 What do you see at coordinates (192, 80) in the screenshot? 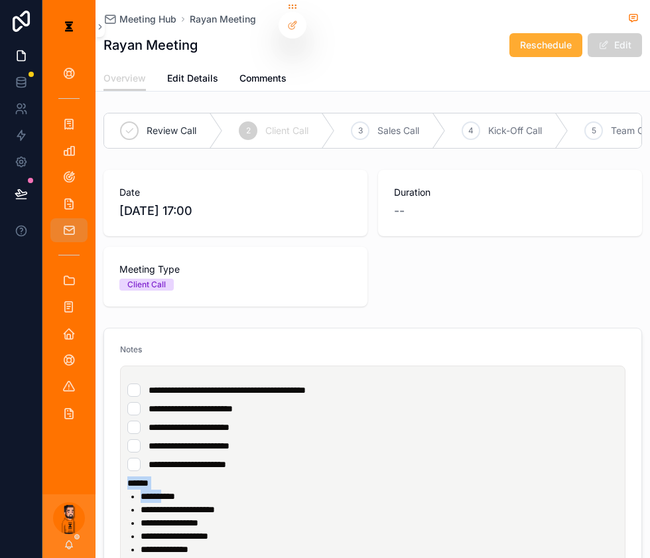
I see `a: Edit Details` at bounding box center [192, 80].